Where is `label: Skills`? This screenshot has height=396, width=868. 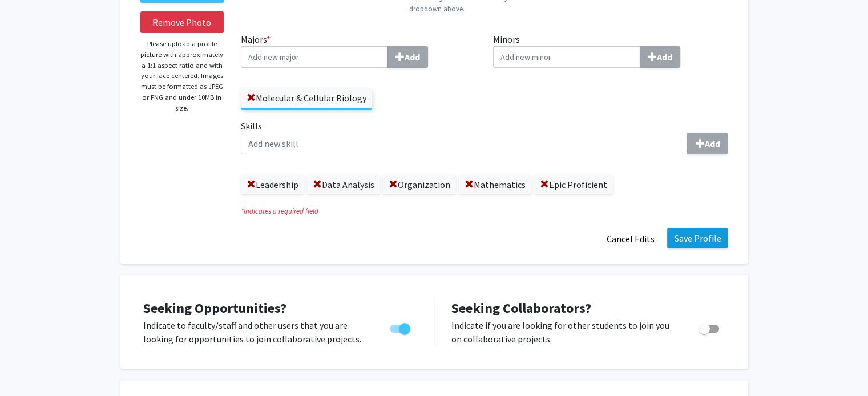 label: Skills is located at coordinates (484, 137).